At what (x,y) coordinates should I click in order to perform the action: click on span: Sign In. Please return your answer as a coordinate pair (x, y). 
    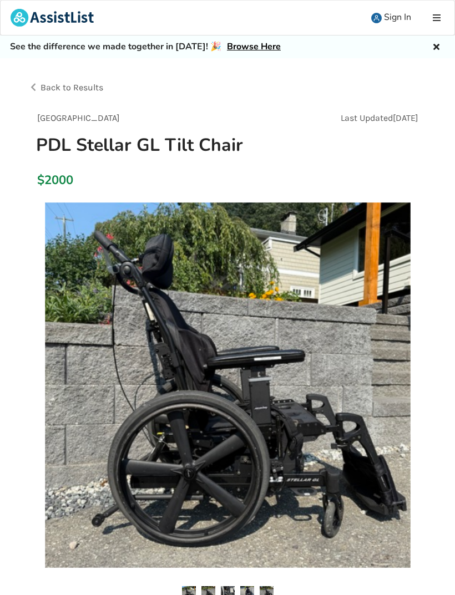
    Looking at the image, I should click on (397, 17).